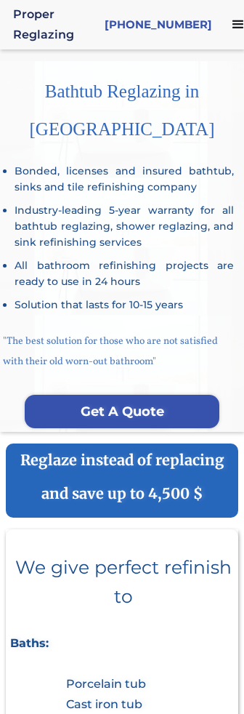 Image resolution: width=244 pixels, height=714 pixels. Describe the element at coordinates (124, 226) in the screenshot. I see `div: Industry-leading 5-year warranty for all bathtub reglazing, shower reglazing, and sink refinishin...` at that location.